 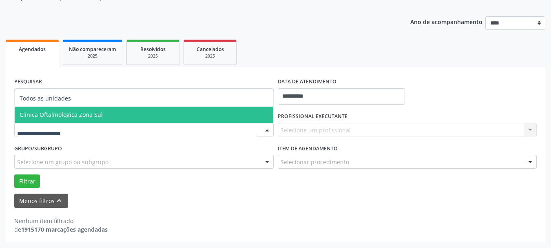 I want to click on span: Resolvidos, so click(x=153, y=49).